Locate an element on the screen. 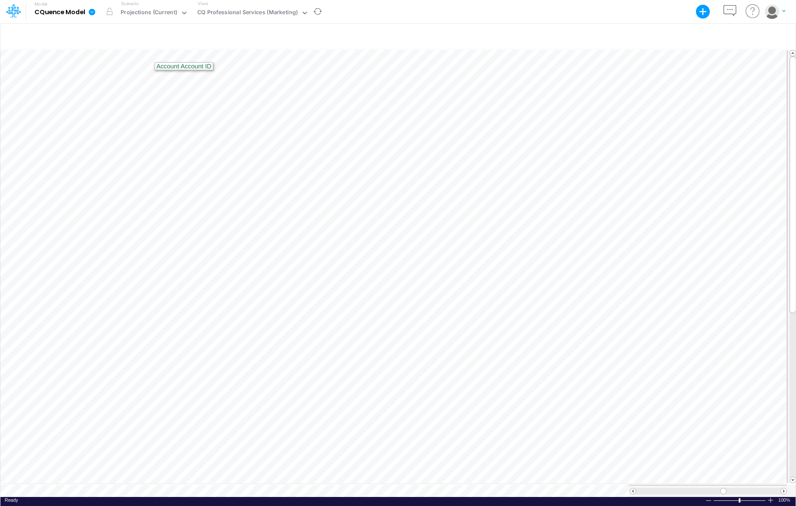 The image size is (796, 506). label: Model is located at coordinates (41, 4).